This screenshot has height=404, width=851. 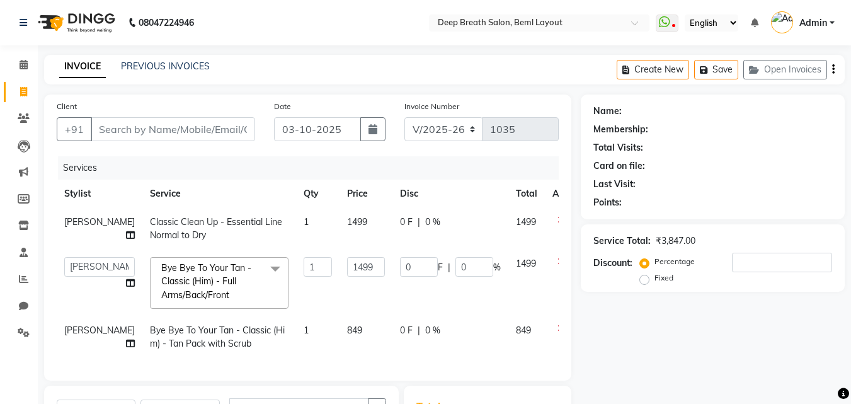 What do you see at coordinates (206, 281) in the screenshot?
I see `span: Bye Bye To Your Tan - Classic (Him) - Full Arms/Back/Front` at bounding box center [206, 281].